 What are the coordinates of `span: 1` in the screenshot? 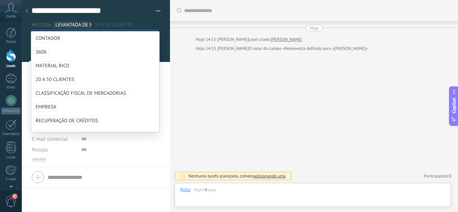 It's located at (15, 196).